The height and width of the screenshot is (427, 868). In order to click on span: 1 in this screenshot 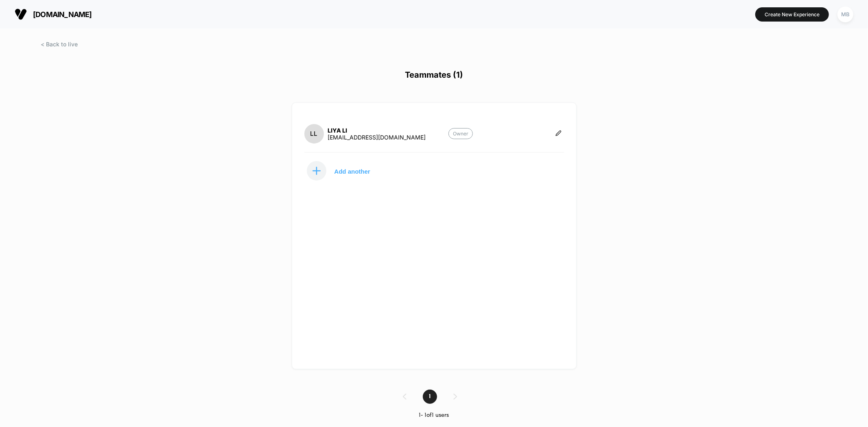, I will do `click(430, 397)`.